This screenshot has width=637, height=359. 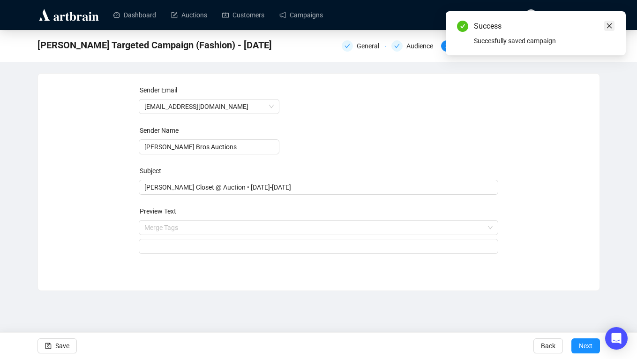 I want to click on span: close, so click(x=610, y=26).